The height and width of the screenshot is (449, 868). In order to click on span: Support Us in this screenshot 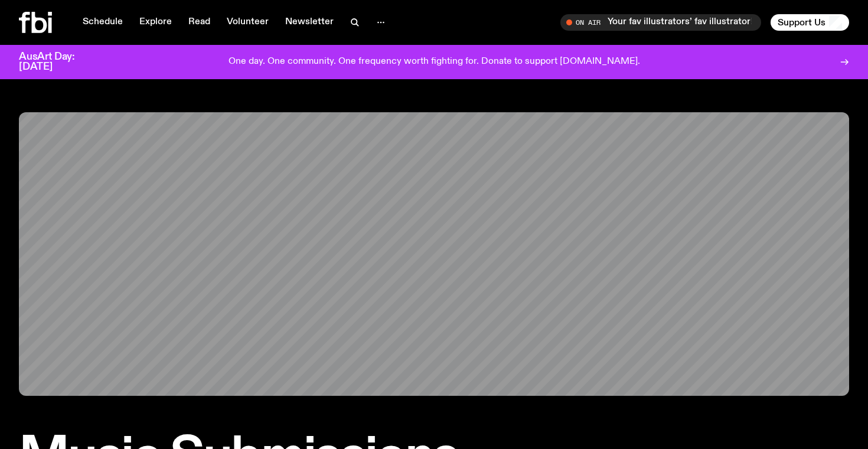, I will do `click(801, 22)`.